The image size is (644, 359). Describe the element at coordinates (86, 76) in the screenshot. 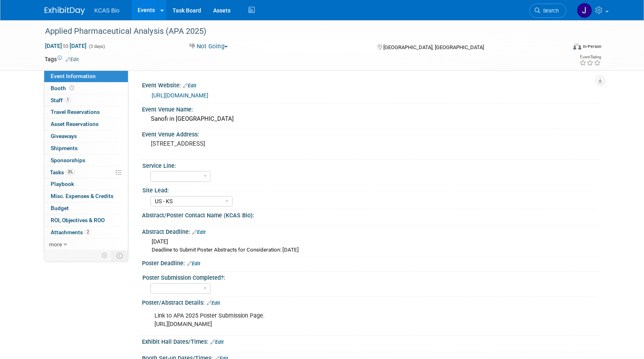

I see `a: Event Information` at that location.